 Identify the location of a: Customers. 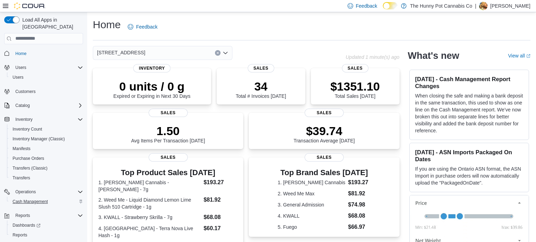
(25, 92).